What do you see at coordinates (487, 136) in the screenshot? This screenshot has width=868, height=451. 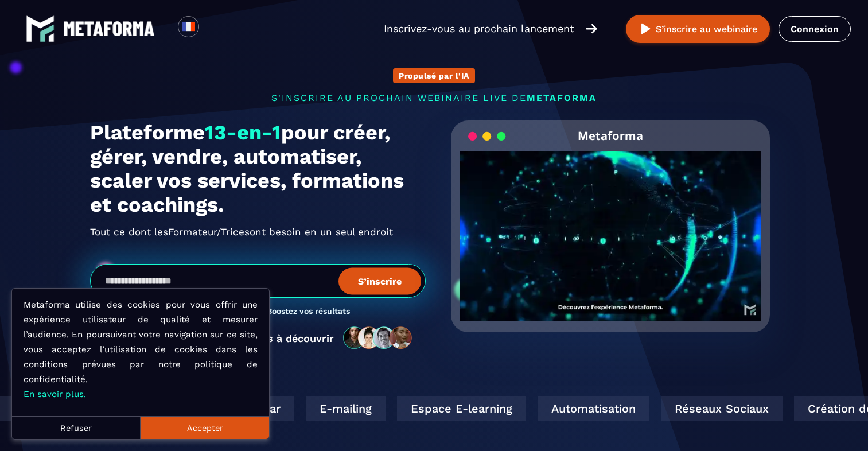 I see `img: loading` at bounding box center [487, 136].